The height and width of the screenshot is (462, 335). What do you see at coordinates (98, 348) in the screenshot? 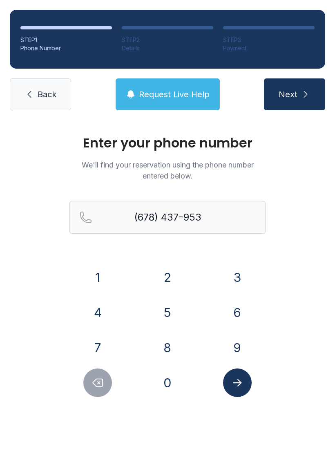
I see `button: 7` at bounding box center [98, 348].